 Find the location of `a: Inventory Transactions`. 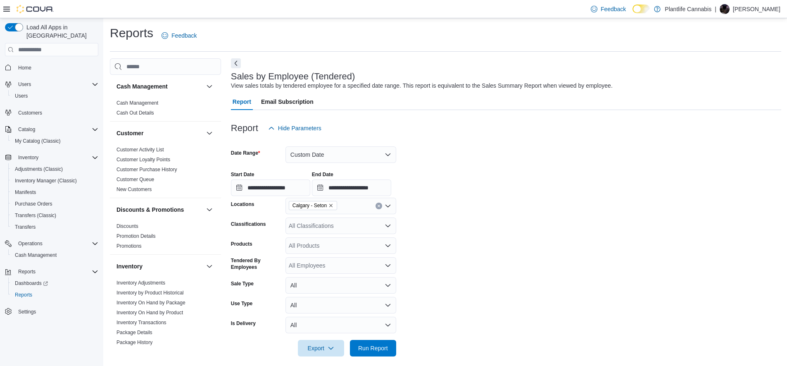

a: Inventory Transactions is located at coordinates (141, 322).